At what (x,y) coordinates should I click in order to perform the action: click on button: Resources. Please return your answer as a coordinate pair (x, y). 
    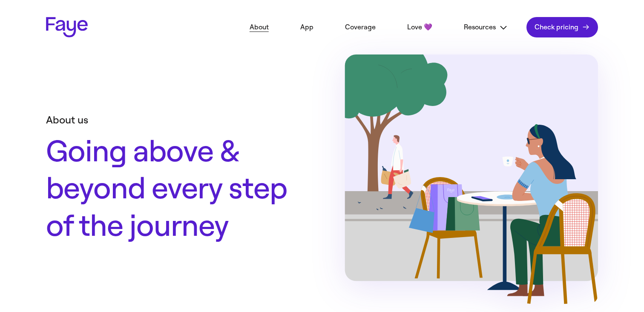
    Looking at the image, I should click on (486, 27).